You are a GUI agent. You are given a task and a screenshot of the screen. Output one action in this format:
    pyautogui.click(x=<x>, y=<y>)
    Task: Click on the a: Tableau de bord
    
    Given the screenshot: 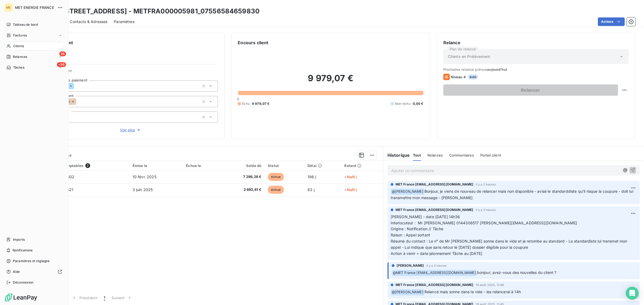 What is the action you would take?
    pyautogui.click(x=34, y=25)
    